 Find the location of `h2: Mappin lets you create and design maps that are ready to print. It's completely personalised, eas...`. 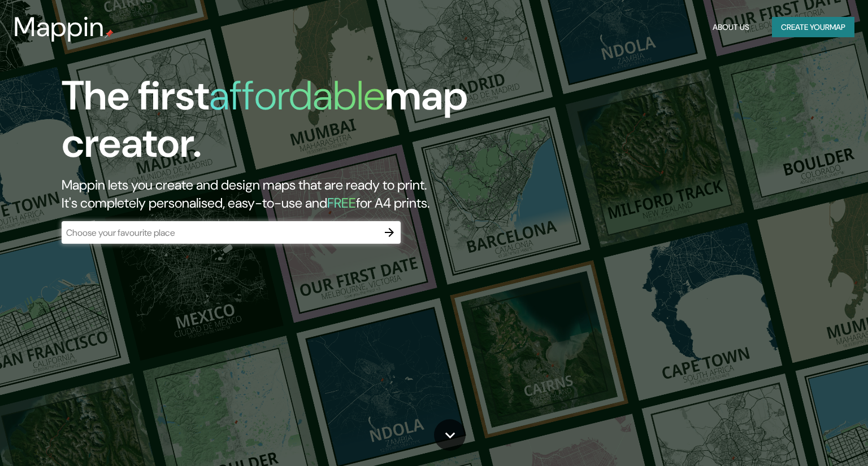

h2: Mappin lets you create and design maps that are ready to print. It's completely personalised, eas... is located at coordinates (278, 194).